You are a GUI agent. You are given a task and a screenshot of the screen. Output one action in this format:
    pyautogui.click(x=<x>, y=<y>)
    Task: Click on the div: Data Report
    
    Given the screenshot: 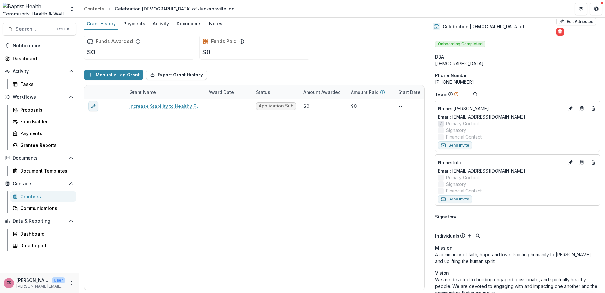 What is the action you would take?
    pyautogui.click(x=46, y=245)
    